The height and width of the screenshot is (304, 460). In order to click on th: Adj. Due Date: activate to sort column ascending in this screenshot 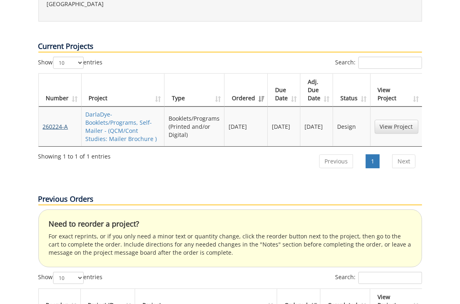, I will do `click(317, 90)`.